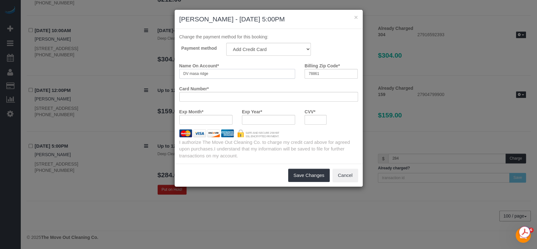 This screenshot has width=537, height=249. I want to click on button: Save Changes, so click(309, 175).